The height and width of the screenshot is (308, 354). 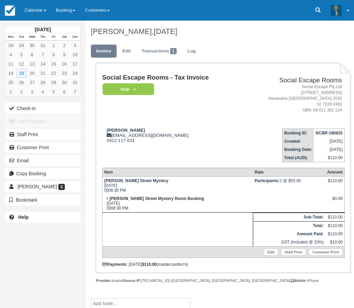 I want to click on h2: Social Escape Rooms, so click(x=293, y=80).